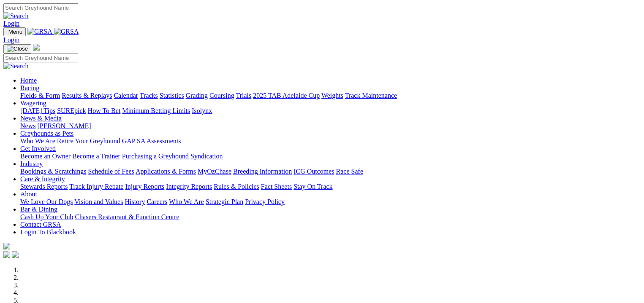  I want to click on div: Greyhounds as Pets, so click(330, 141).